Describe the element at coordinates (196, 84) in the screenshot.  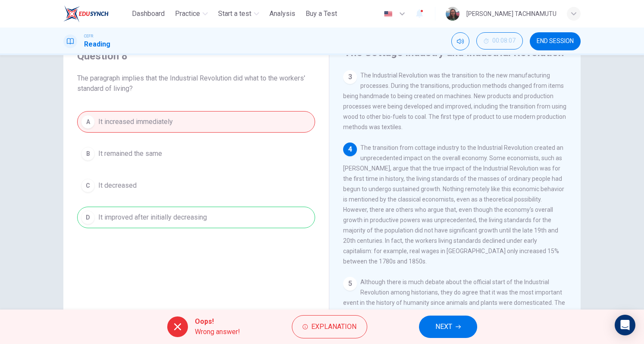
I see `span: The paragraph implies that the Industrial Revolution did what to the workers' standard of living?` at that location.